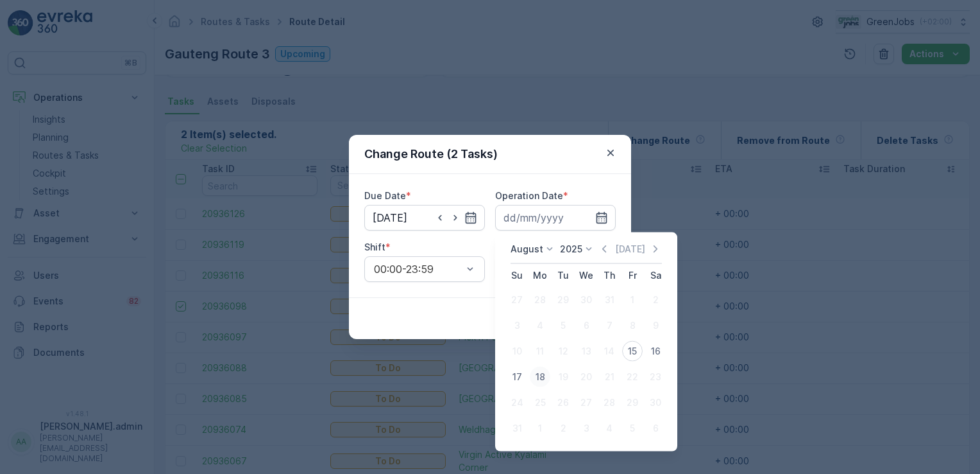 The width and height of the screenshot is (980, 474). I want to click on div: 10, so click(517, 351).